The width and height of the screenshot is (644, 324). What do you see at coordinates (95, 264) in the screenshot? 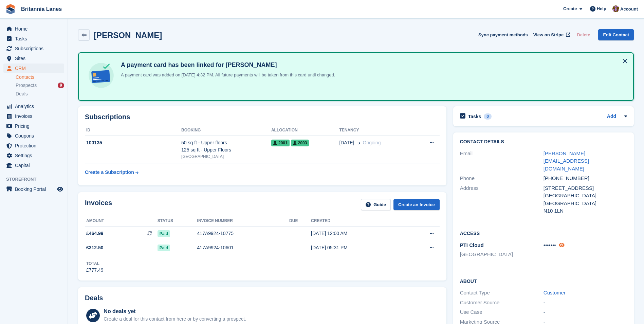
I see `div: Total` at bounding box center [95, 264].